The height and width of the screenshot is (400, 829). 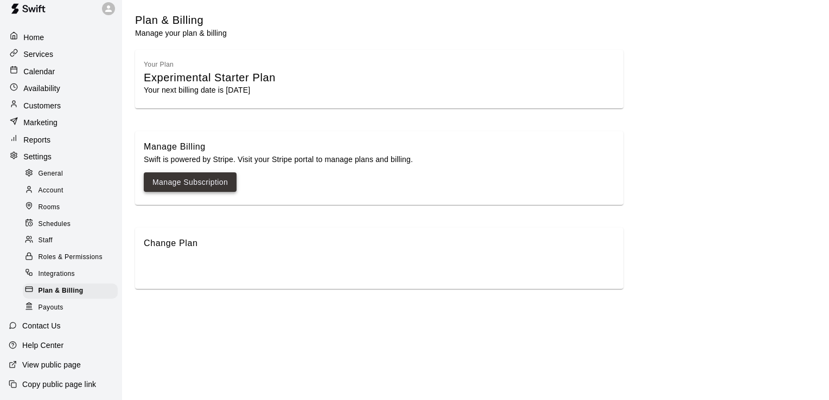 I want to click on a: Home, so click(x=61, y=37).